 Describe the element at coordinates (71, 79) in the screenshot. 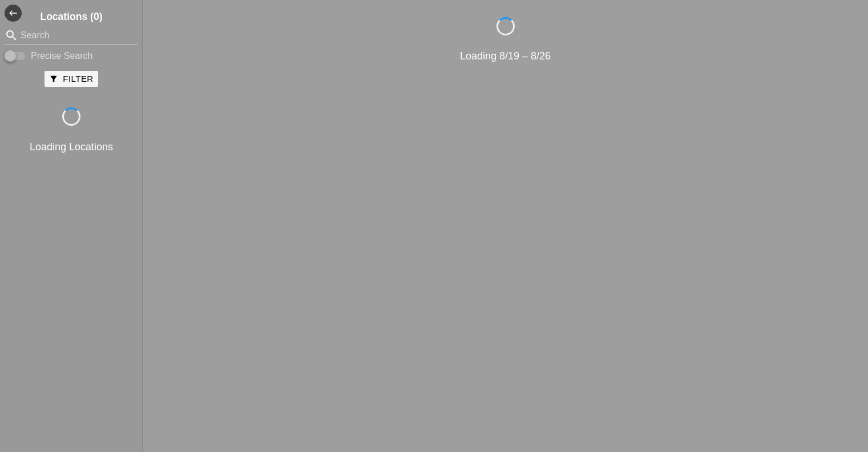

I see `button: Filter` at that location.